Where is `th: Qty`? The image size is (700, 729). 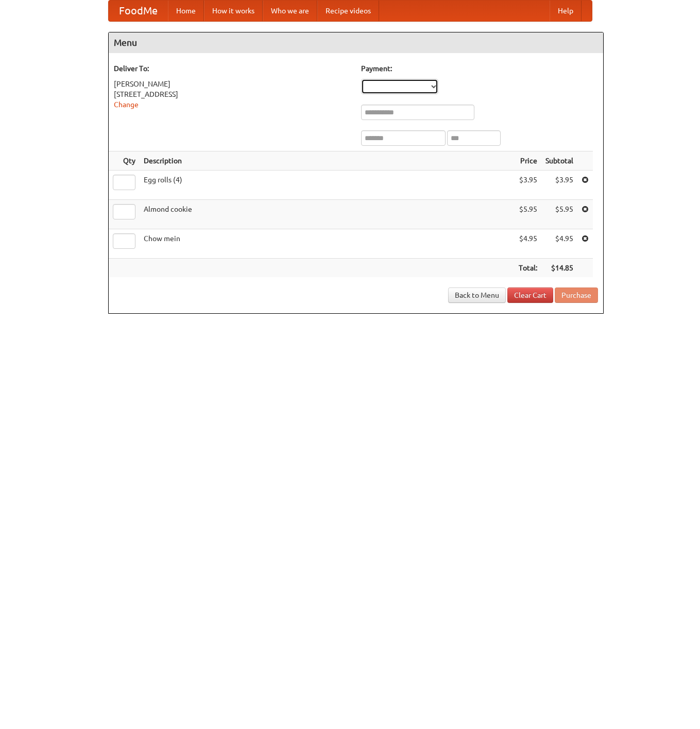
th: Qty is located at coordinates (124, 161).